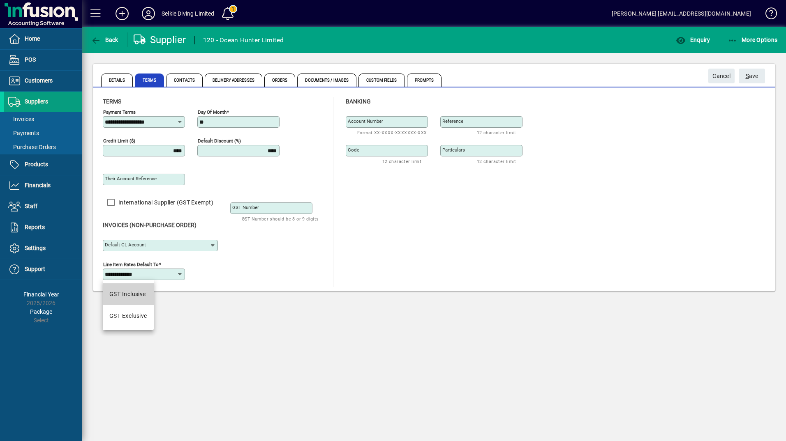  I want to click on mat-label: Default GL Account, so click(125, 245).